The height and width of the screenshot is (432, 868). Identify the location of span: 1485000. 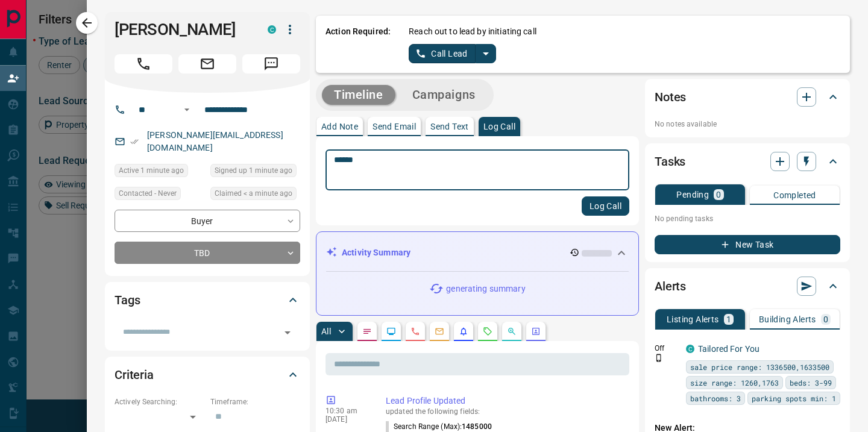
(477, 427).